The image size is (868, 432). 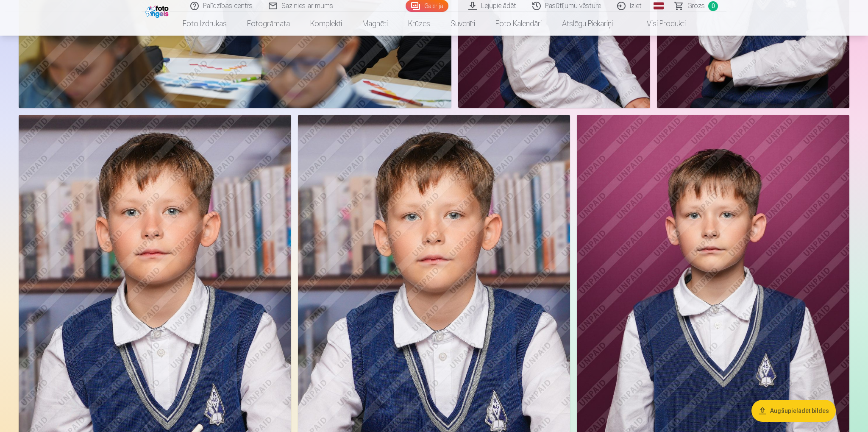 What do you see at coordinates (794, 411) in the screenshot?
I see `button: Augšupielādēt bildes` at bounding box center [794, 411].